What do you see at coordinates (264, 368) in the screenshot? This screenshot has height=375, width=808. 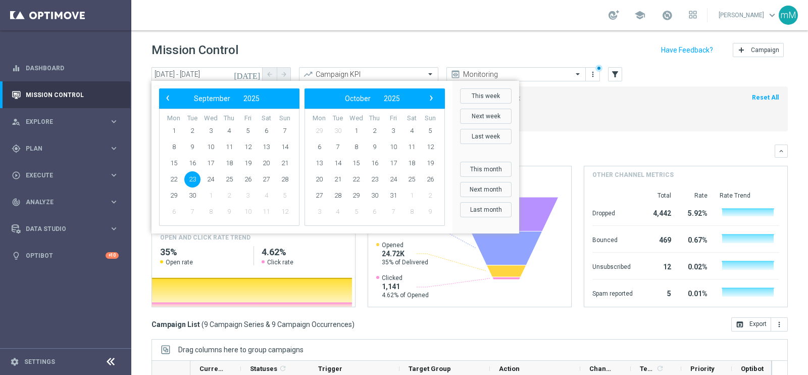 I see `span: Statuses` at bounding box center [264, 368].